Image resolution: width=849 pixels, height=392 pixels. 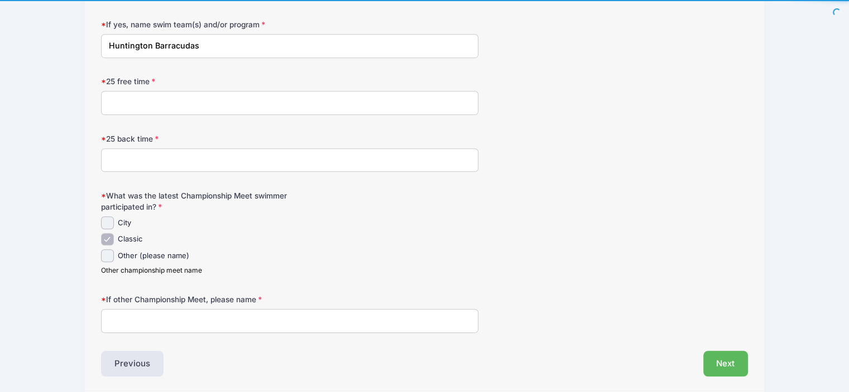 I want to click on label: If other Championship Meet, please name, so click(x=209, y=300).